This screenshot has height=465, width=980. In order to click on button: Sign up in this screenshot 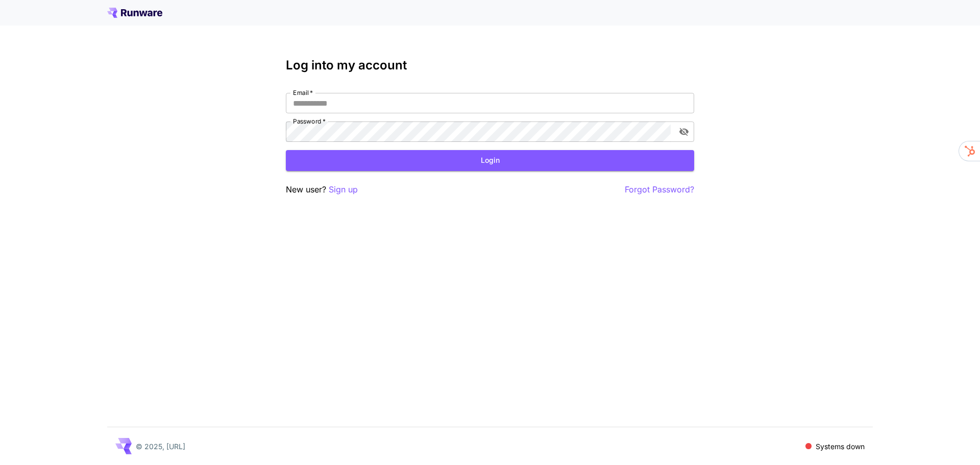, I will do `click(343, 189)`.